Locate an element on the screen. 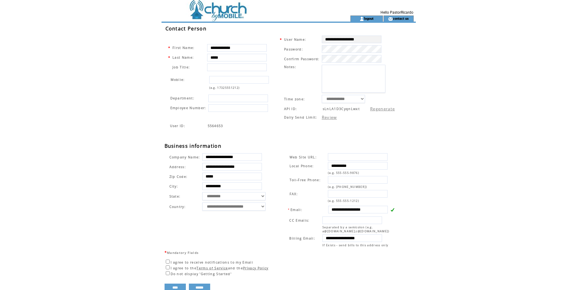 The height and width of the screenshot is (290, 577). span: Last Name: is located at coordinates (183, 57).